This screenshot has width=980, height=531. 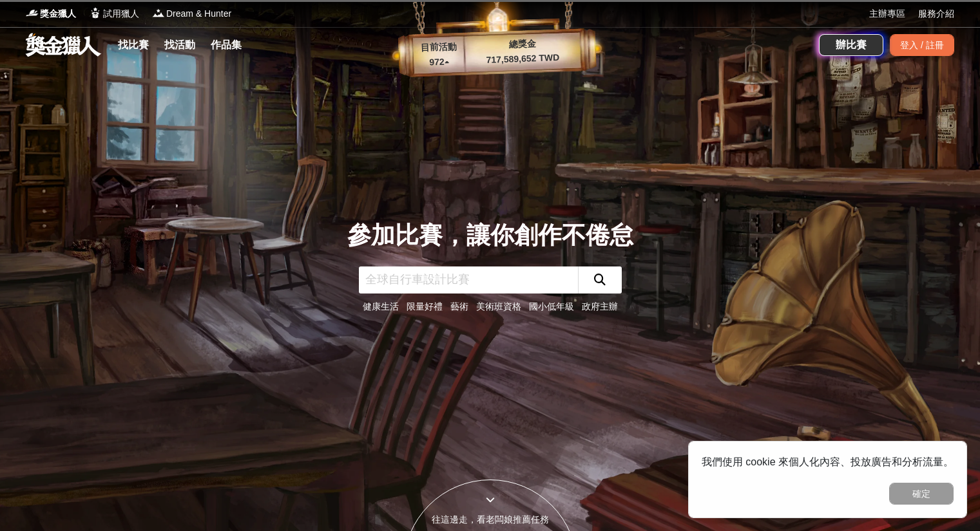 What do you see at coordinates (114, 13) in the screenshot?
I see `a: Logo試用獵人` at bounding box center [114, 13].